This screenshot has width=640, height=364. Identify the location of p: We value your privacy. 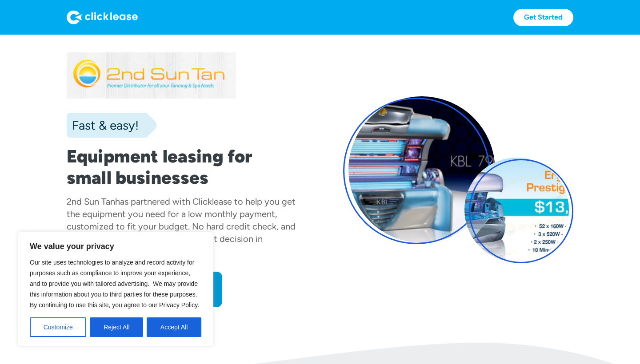
(116, 246).